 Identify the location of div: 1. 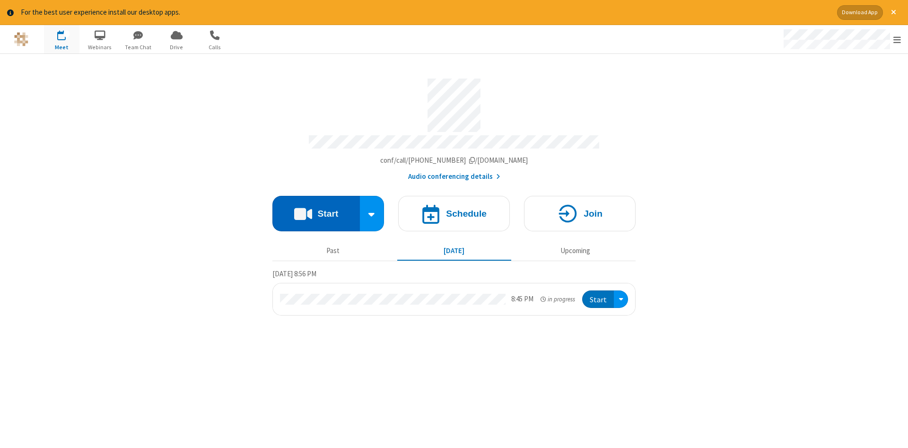
(67, 34).